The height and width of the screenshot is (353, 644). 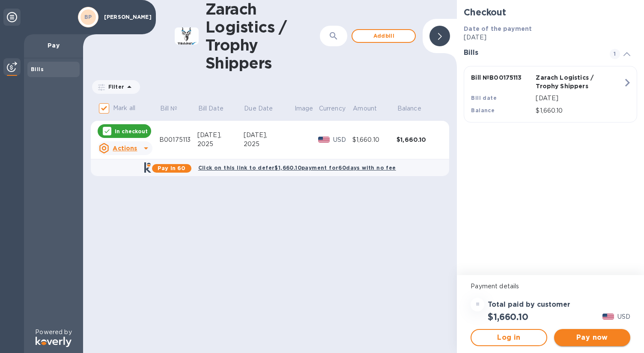 I want to click on p: Mark all, so click(x=124, y=108).